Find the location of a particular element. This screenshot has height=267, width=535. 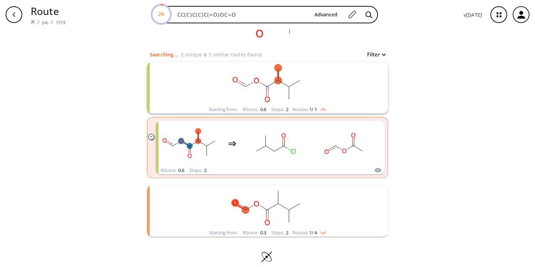

text: 2% is located at coordinates (161, 14).